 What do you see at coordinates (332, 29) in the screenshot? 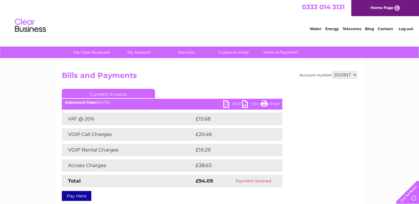
I see `a: Energy` at bounding box center [332, 29].